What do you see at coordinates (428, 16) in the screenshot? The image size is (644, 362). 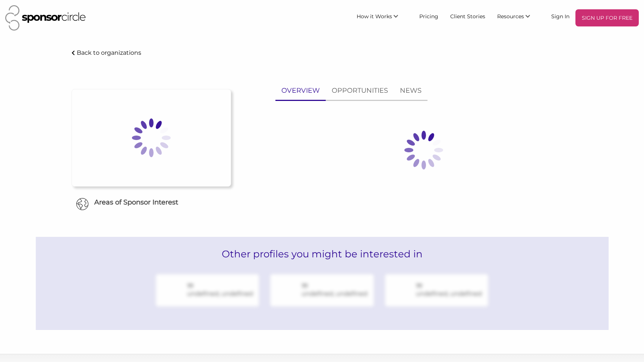 I see `a: Pricing` at bounding box center [428, 16].